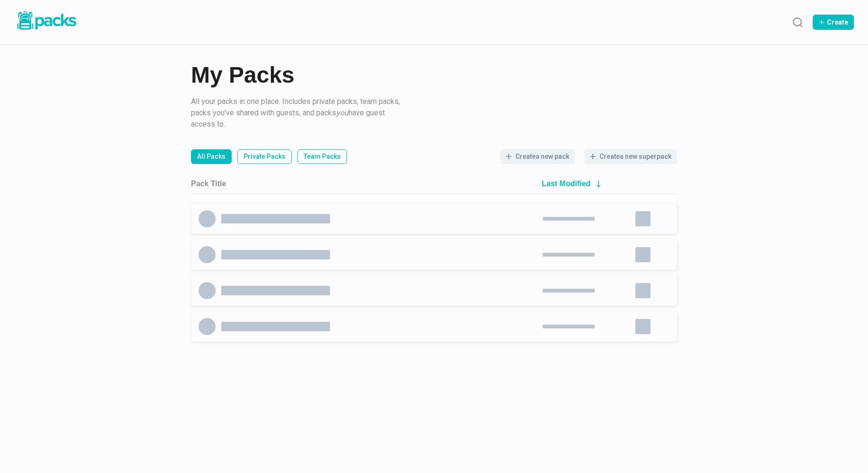 The image size is (868, 473). What do you see at coordinates (209, 183) in the screenshot?
I see `h2: Pack Title` at bounding box center [209, 183].